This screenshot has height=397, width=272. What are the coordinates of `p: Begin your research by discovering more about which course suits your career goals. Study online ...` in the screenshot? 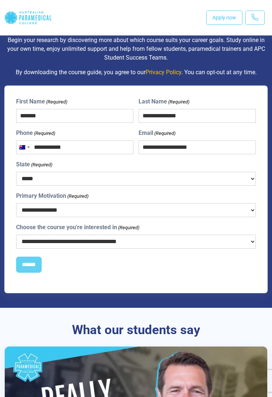 It's located at (136, 49).